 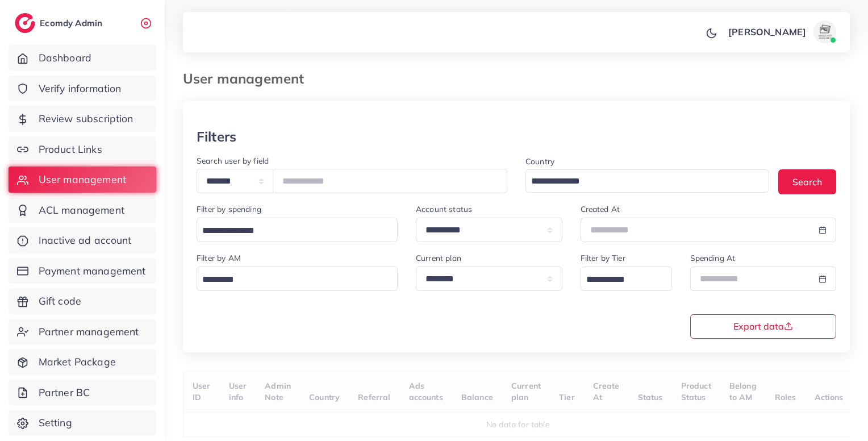 I want to click on span: User management, so click(x=82, y=180).